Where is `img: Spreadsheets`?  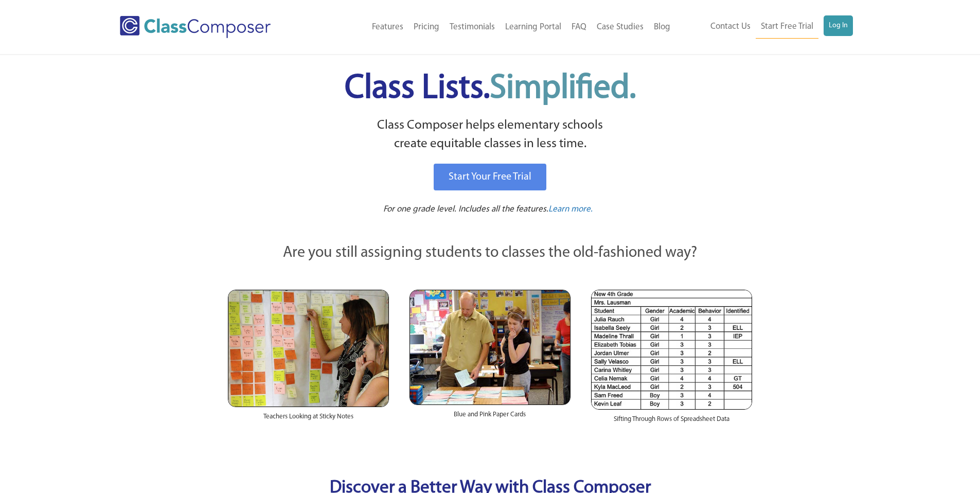
img: Spreadsheets is located at coordinates (671, 349).